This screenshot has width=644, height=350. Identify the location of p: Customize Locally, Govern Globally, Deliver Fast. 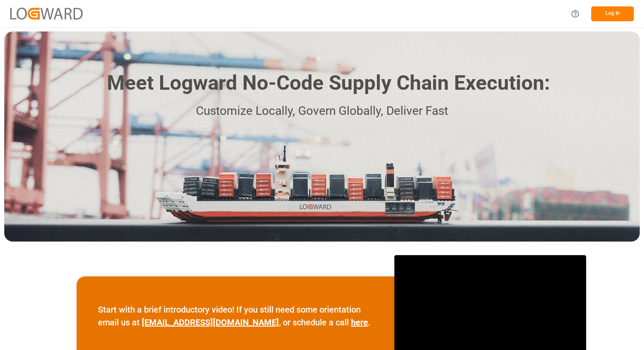
(322, 111).